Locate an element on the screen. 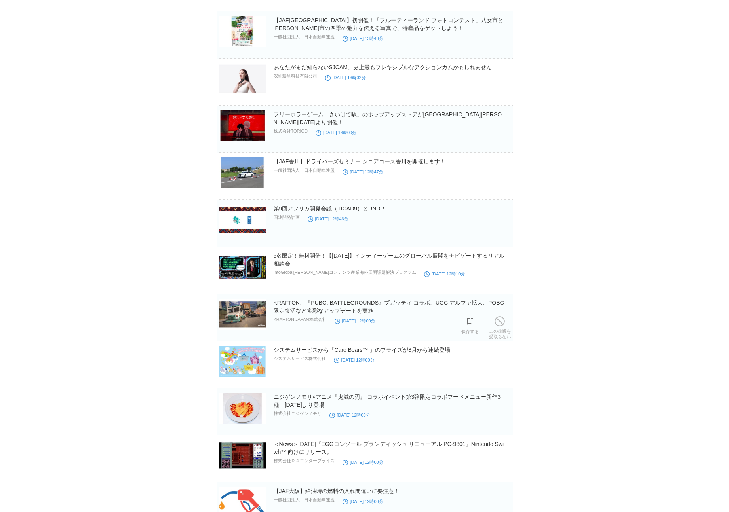  img: 69696-425-802e83b8f6c0efb35e16105e603b3571-1280x720.jpg is located at coordinates (242, 456).